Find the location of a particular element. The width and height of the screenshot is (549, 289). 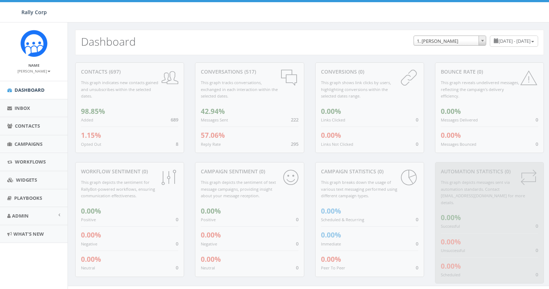

div: conversations is located at coordinates (250, 72).